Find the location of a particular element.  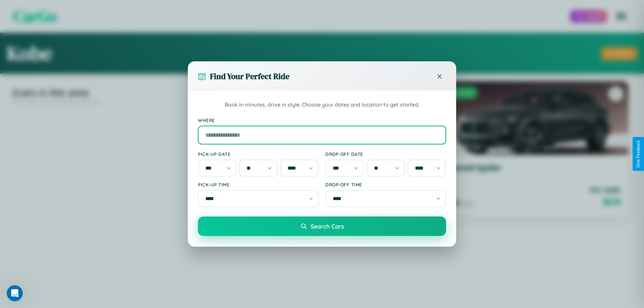

label: Drop-off Time is located at coordinates (386, 184).